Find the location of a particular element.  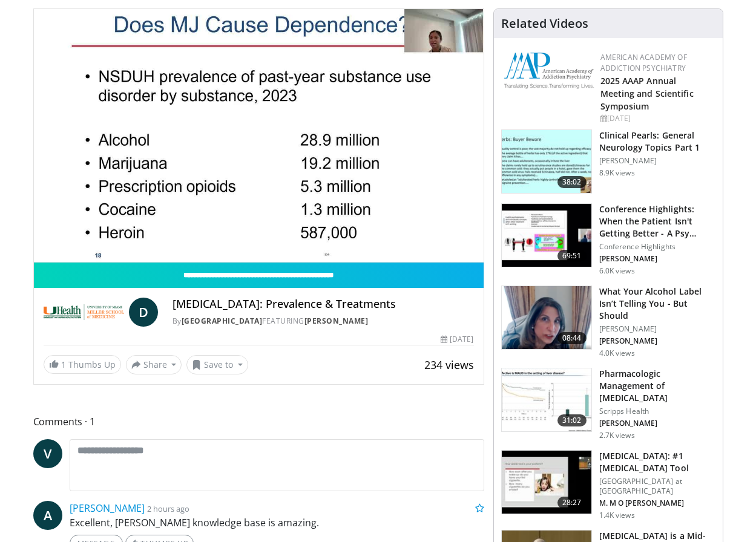

img: 91ec4e47-6cc3-4d45-a77d-be3eb23d61cb.150x105_q85_crop-smart_upscale.jpg is located at coordinates (547, 162).